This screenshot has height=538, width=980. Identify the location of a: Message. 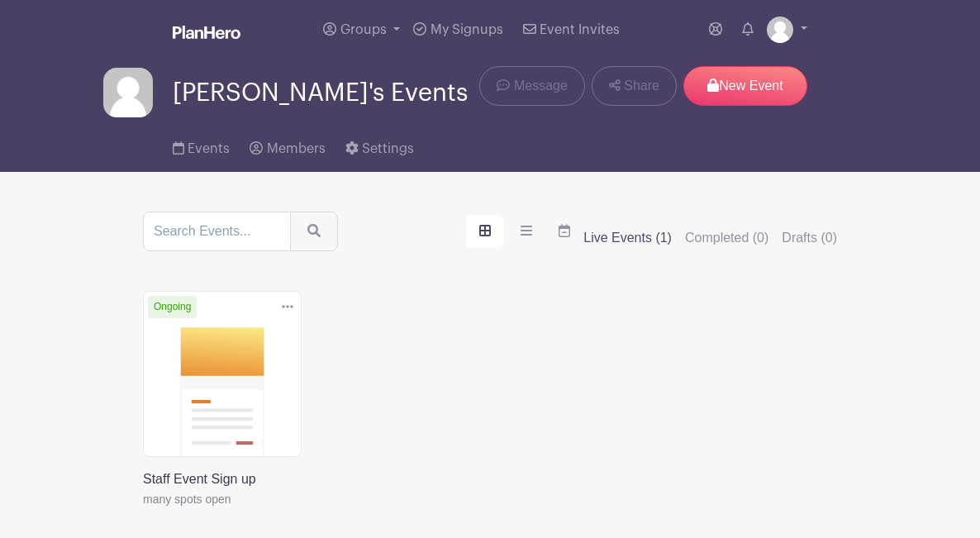
(531, 86).